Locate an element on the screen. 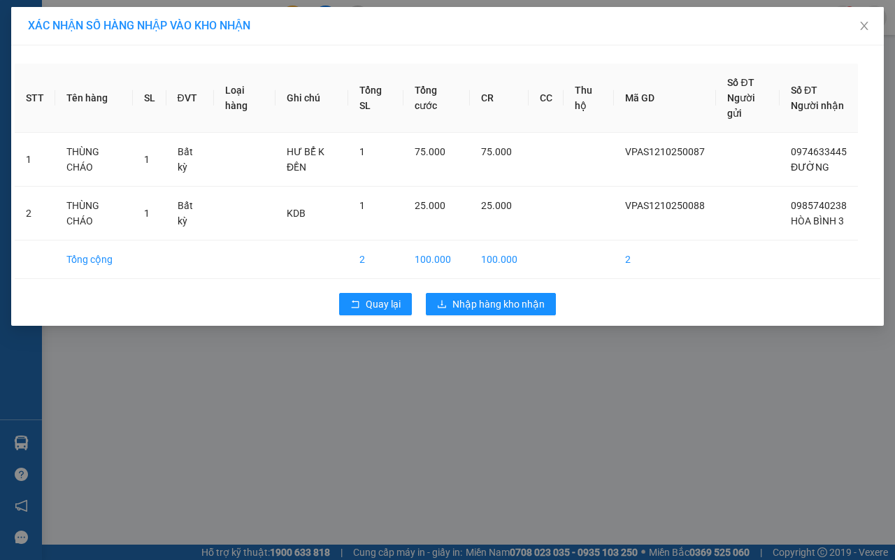  span: download is located at coordinates (442, 305).